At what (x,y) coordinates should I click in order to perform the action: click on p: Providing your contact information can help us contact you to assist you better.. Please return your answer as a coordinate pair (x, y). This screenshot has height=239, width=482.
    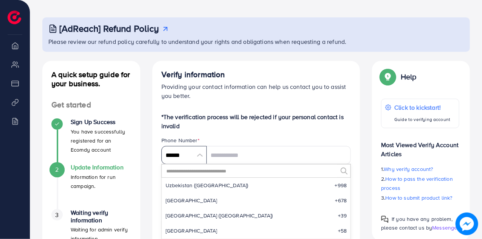
    Looking at the image, I should click on (256, 91).